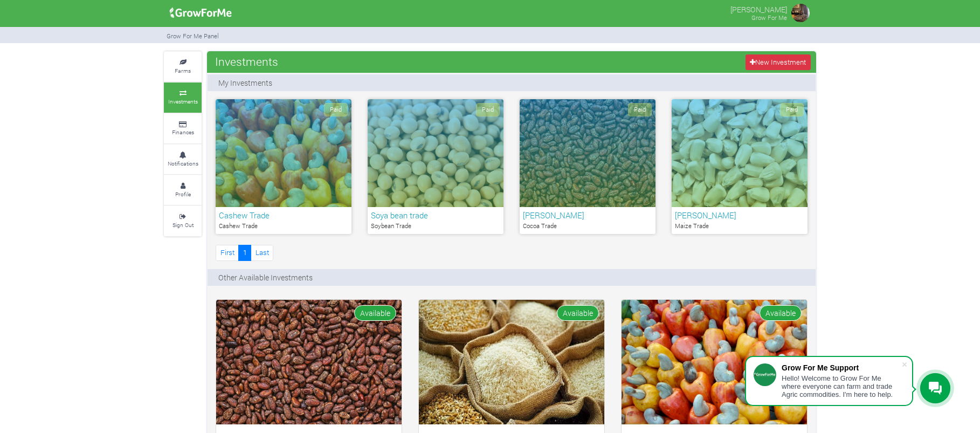 The width and height of the screenshot is (980, 433). I want to click on small: Farms, so click(183, 71).